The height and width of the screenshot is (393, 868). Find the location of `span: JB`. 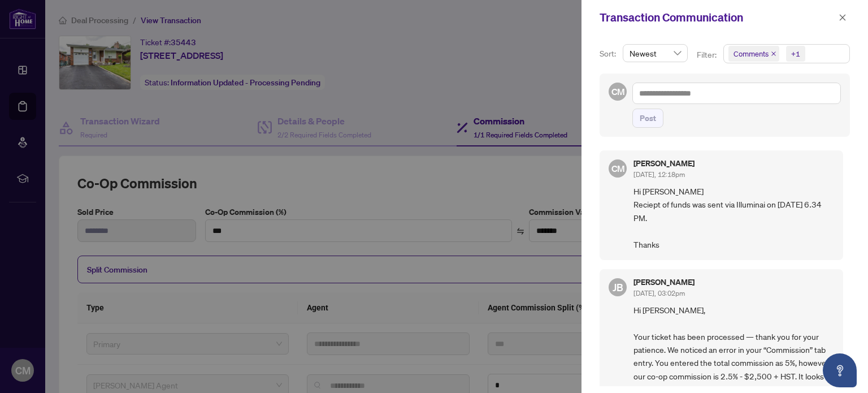

span: JB is located at coordinates (618, 287).